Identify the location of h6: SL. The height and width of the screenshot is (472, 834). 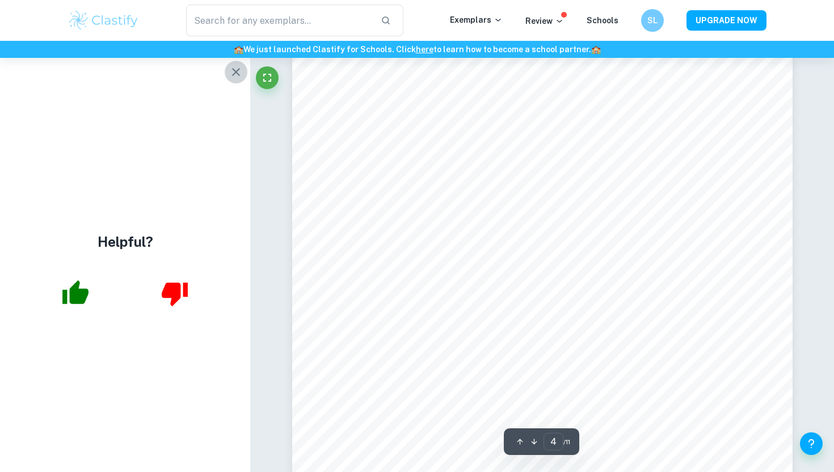
(652, 20).